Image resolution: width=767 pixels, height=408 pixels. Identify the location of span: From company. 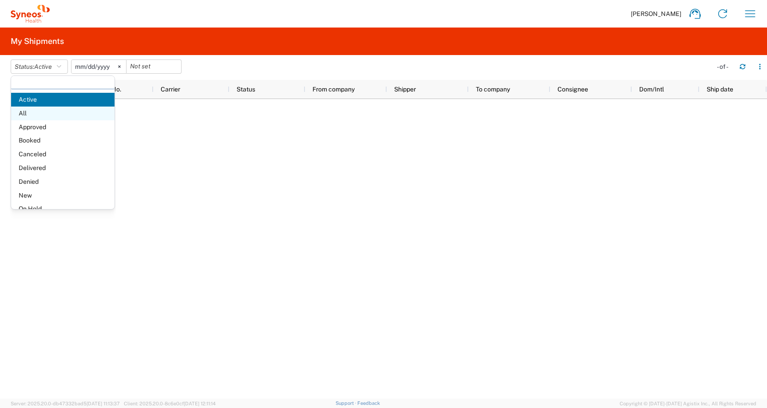
(334, 89).